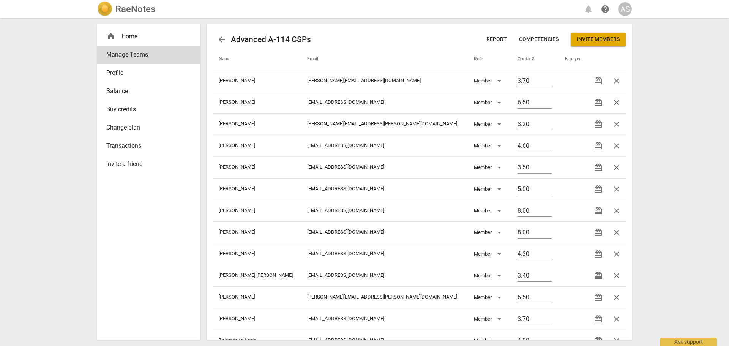 This screenshot has height=346, width=729. I want to click on span: Name, so click(229, 59).